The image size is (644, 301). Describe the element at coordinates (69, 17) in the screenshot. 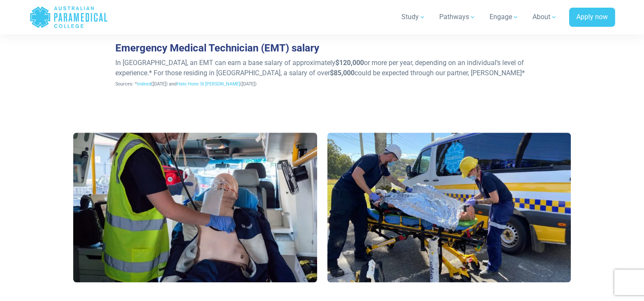

I see `a: Australian Paramedical College` at that location.